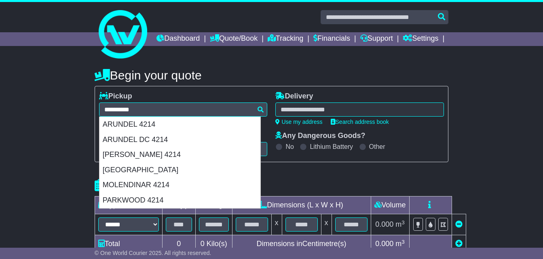  Describe the element at coordinates (180, 125) in the screenshot. I see `div: ARUNDEL 4214` at that location.